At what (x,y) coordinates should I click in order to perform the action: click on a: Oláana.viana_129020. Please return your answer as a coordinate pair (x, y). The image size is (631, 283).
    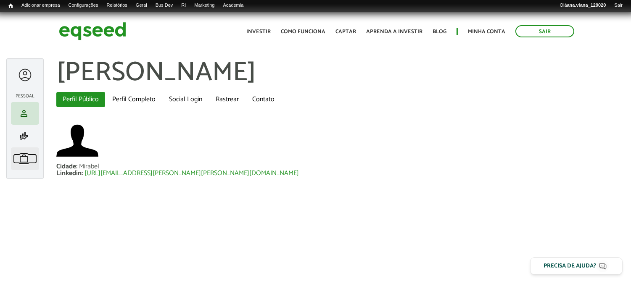
    Looking at the image, I should click on (583, 5).